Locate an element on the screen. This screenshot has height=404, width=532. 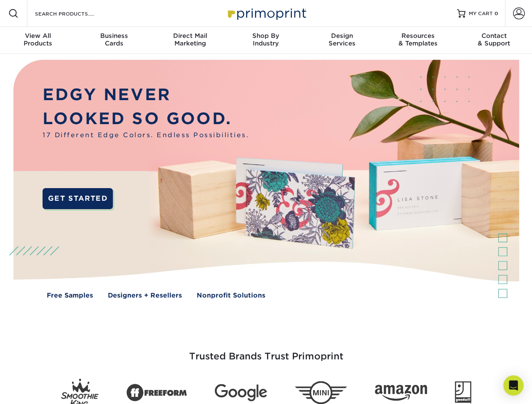
span: Direct Mail is located at coordinates (190, 36).